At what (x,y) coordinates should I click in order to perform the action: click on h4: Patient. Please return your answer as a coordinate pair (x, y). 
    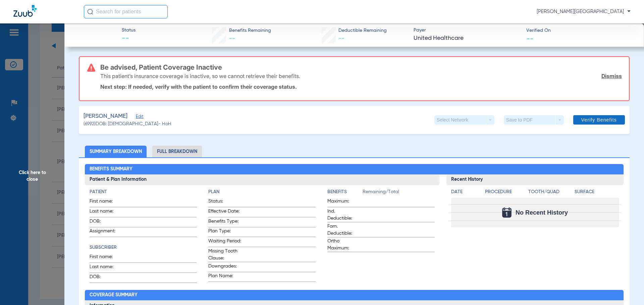
    Looking at the image, I should click on (143, 192).